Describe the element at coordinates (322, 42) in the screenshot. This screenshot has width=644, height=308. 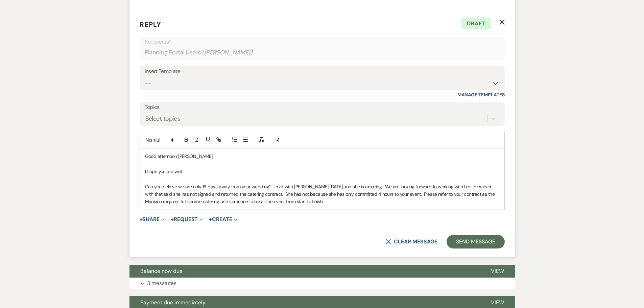
I see `p: Recipients*` at that location.